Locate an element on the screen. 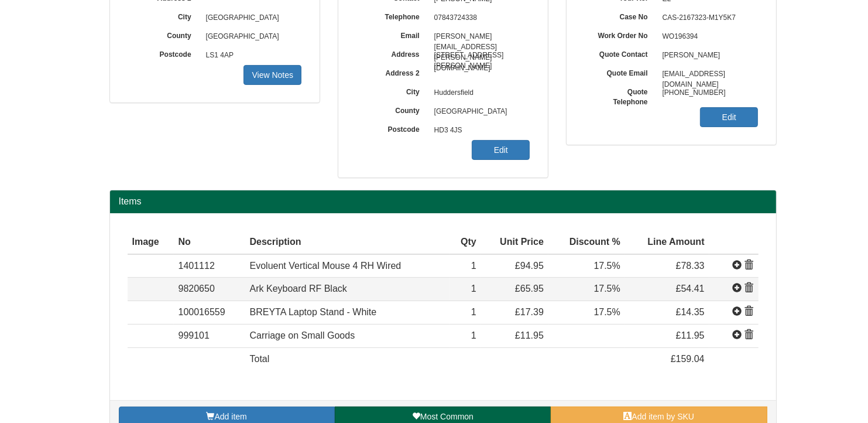  span: HD3 4JS is located at coordinates (480, 131).